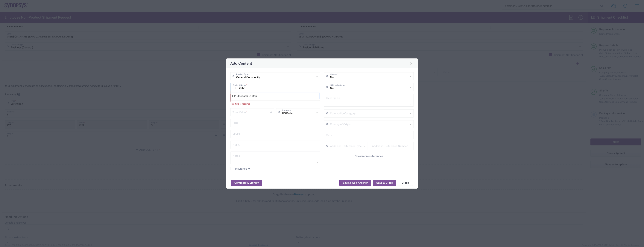  I want to click on div: HP Elitebook Laptop, so click(275, 96).